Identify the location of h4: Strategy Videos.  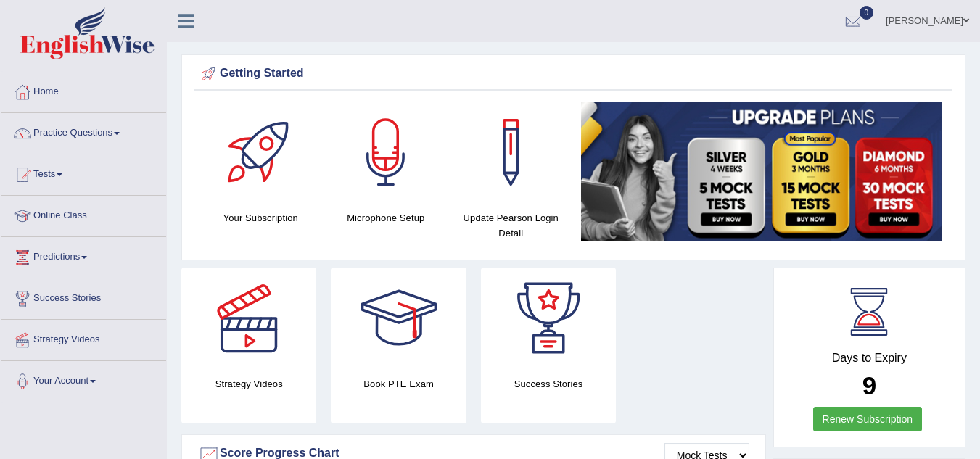
(249, 383).